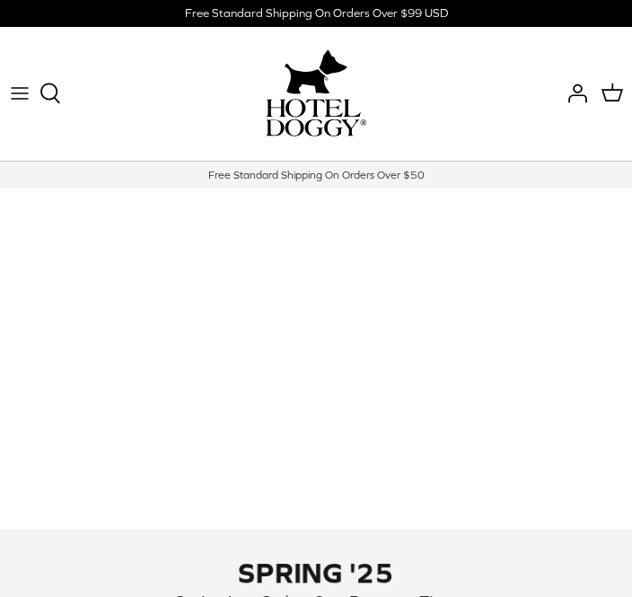 The width and height of the screenshot is (632, 597). Describe the element at coordinates (316, 118) in the screenshot. I see `img: hoteldoggycom` at that location.